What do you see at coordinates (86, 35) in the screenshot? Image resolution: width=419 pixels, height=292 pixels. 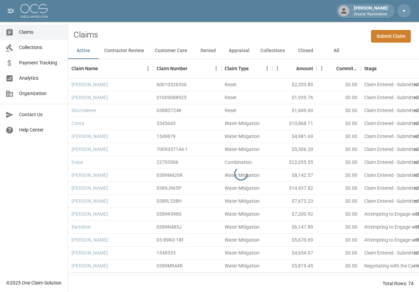 I see `h2: Claims` at bounding box center [86, 35].